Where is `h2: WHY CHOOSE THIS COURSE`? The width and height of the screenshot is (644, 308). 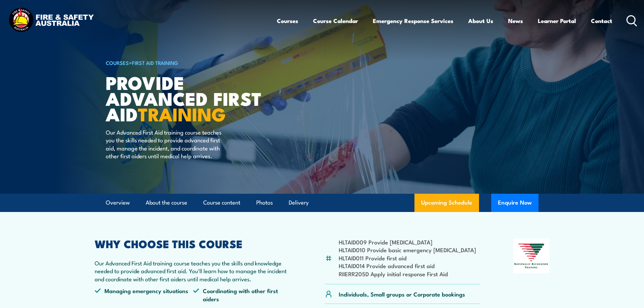 h2: WHY CHOOSE THIS COURSE is located at coordinates (193, 243).